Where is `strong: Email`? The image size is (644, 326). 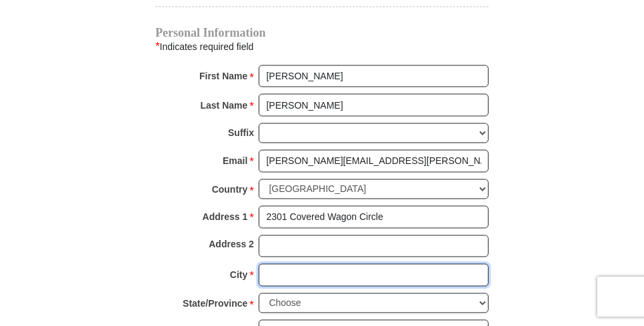
strong: Email is located at coordinates (234, 162).